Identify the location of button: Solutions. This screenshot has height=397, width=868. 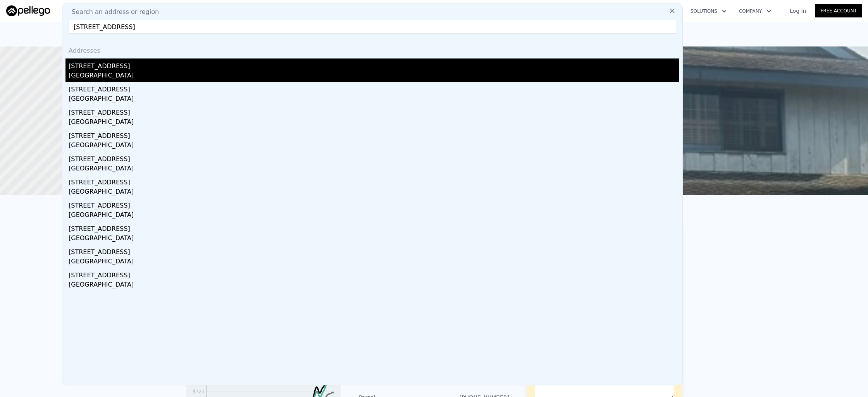
(708, 11).